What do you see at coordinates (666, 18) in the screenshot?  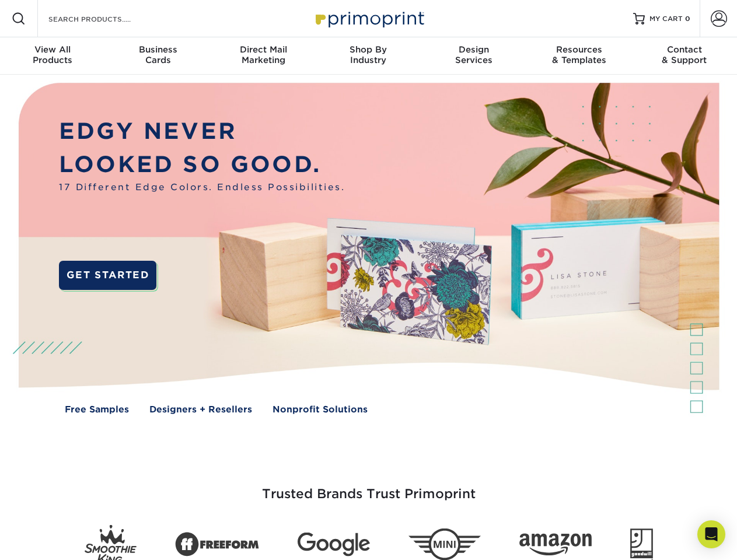 I see `span: MY CART` at bounding box center [666, 18].